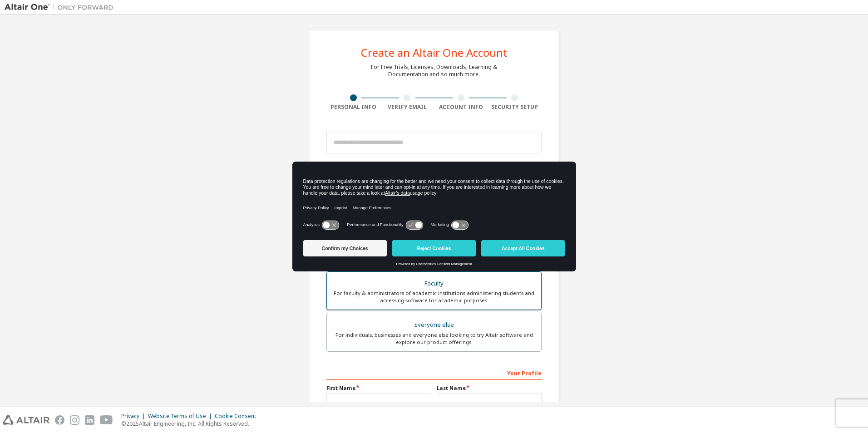  I want to click on div: Account Info, so click(461, 107).